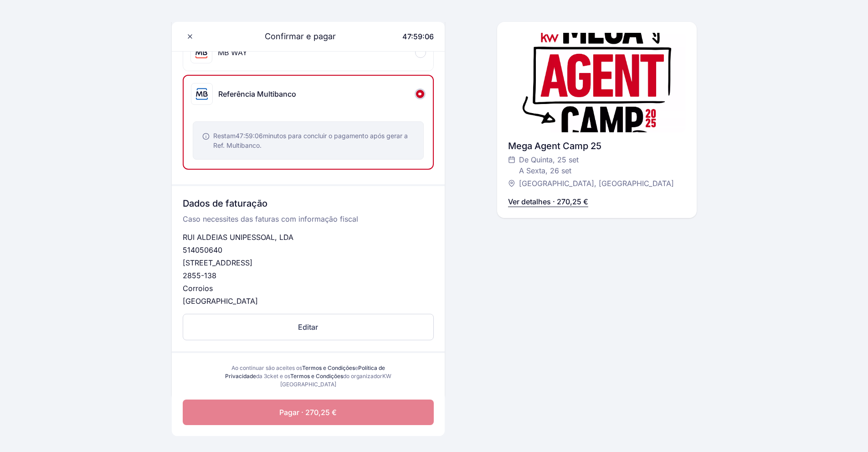  I want to click on p: Corroios, so click(308, 288).